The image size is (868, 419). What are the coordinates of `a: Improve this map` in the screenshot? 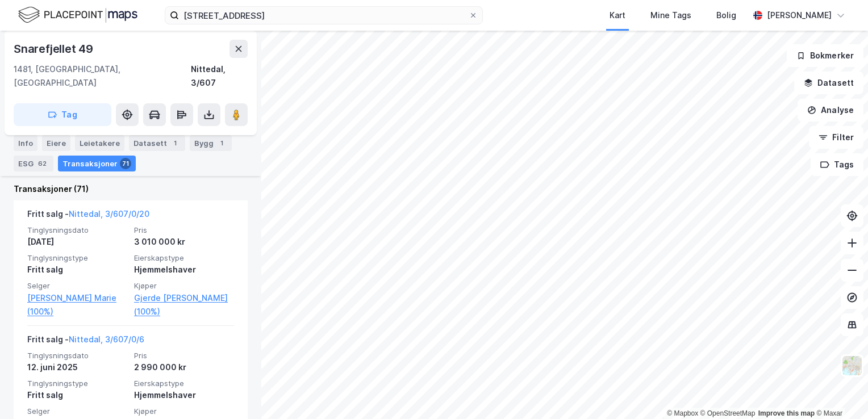 It's located at (787, 413).